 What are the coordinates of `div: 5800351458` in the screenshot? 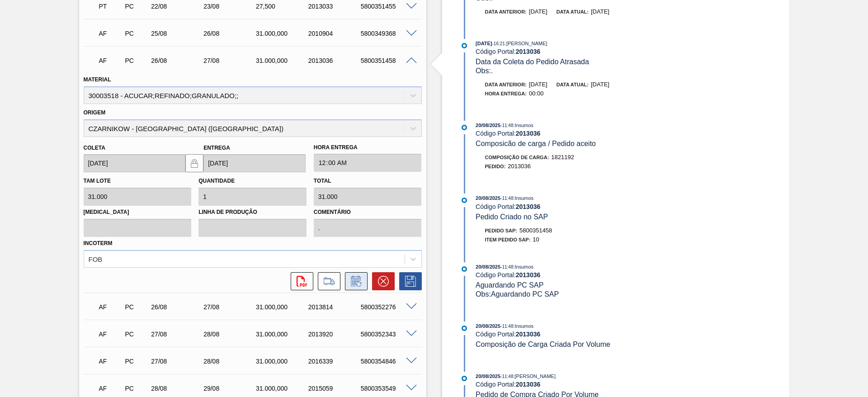 It's located at (388, 60).